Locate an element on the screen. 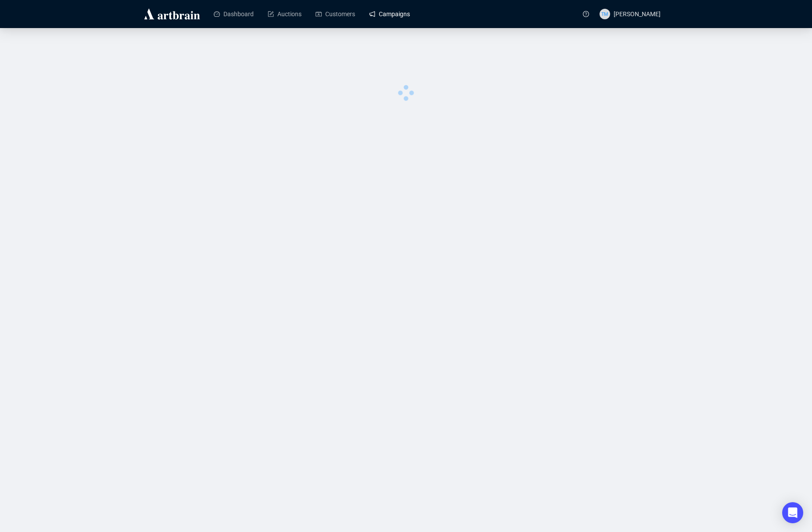 This screenshot has height=532, width=812. div: Open Intercom Messenger is located at coordinates (793, 513).